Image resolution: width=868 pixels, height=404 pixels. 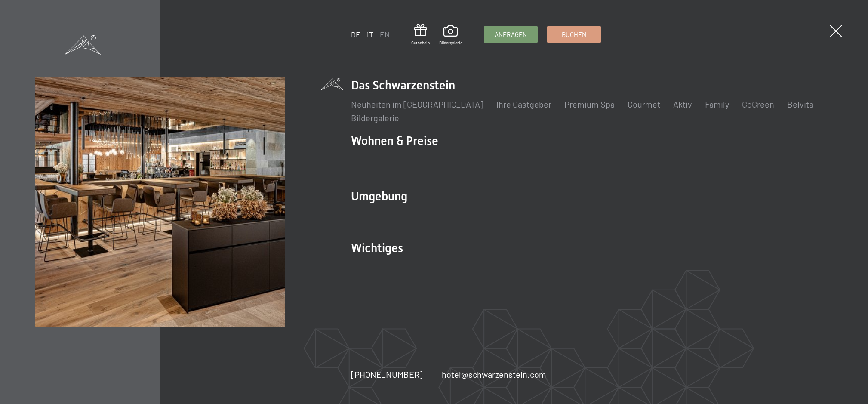 What do you see at coordinates (644, 105) in the screenshot?
I see `a: Gourmet` at bounding box center [644, 105].